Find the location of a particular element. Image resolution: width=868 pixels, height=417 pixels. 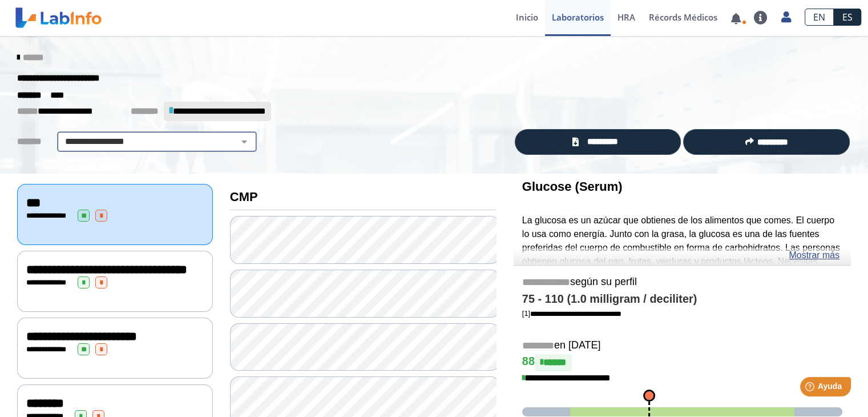

b: CMP is located at coordinates (243, 197).